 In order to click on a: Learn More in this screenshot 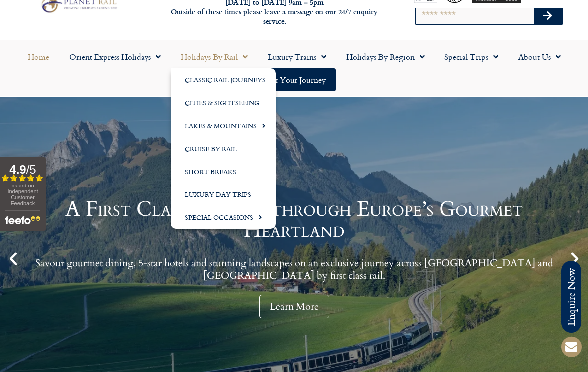, I will do `click(294, 306)`.